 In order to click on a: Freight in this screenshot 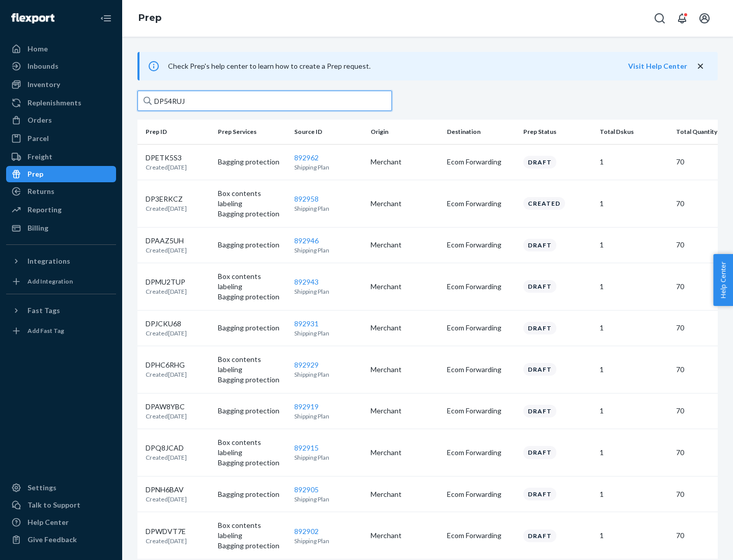, I will do `click(61, 156)`.